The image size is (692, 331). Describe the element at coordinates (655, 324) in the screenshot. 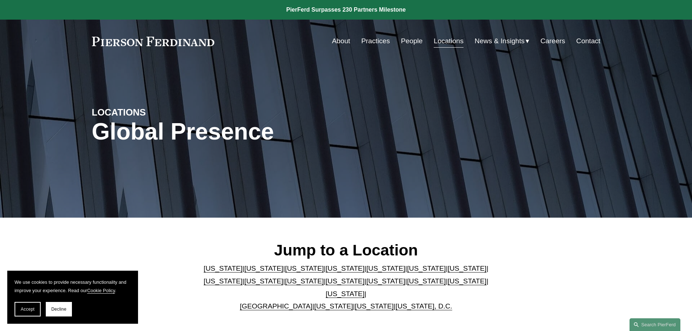

I see `a: Search this site` at that location.